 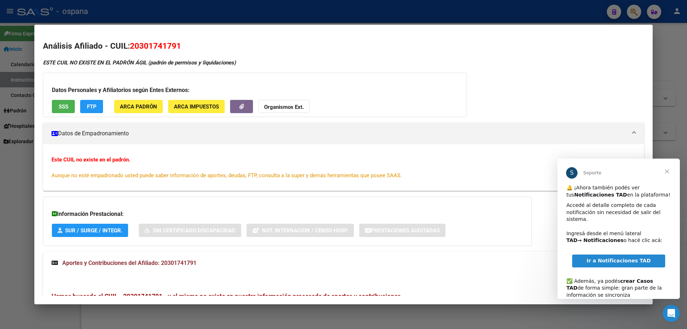 I want to click on span: FTP, so click(x=92, y=107).